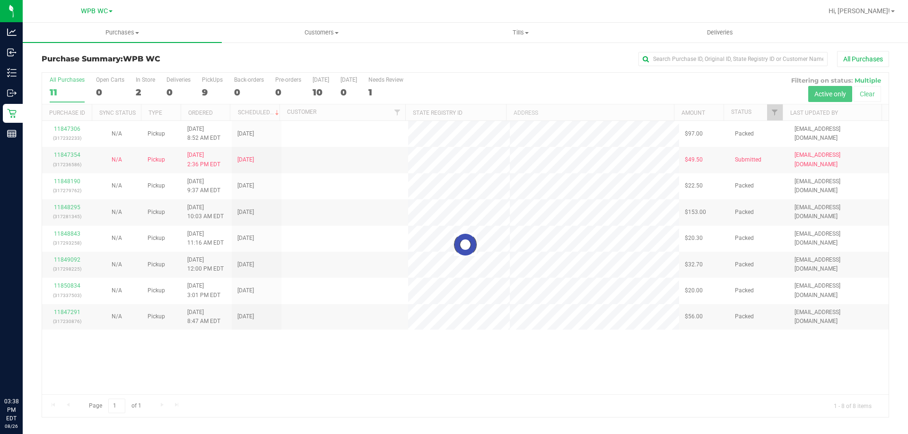  Describe the element at coordinates (863, 59) in the screenshot. I see `button: All Purchases` at that location.